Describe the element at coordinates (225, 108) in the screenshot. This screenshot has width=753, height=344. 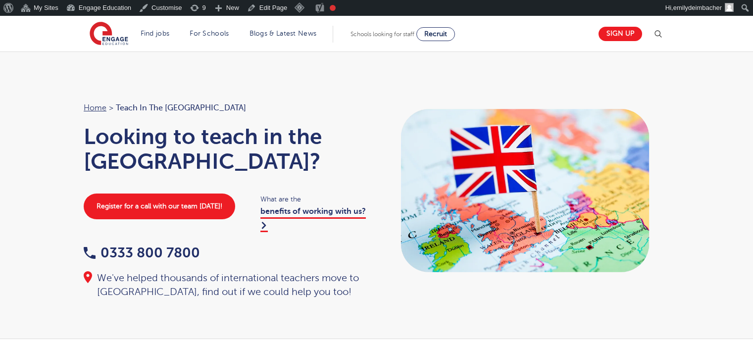
I see `nav: breadcrumb` at that location.